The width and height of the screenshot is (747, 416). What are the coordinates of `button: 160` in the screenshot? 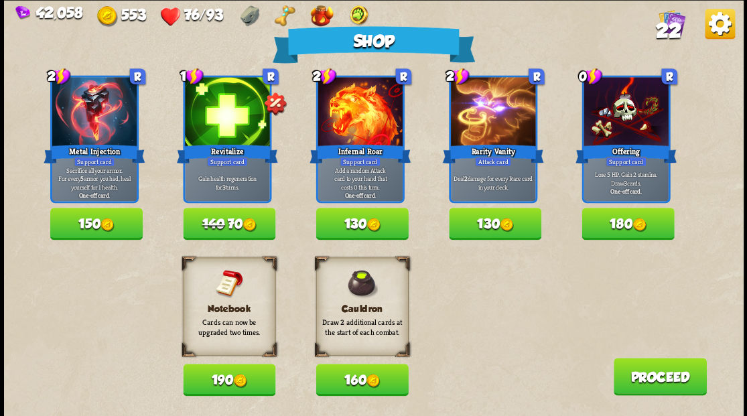 It's located at (362, 380).